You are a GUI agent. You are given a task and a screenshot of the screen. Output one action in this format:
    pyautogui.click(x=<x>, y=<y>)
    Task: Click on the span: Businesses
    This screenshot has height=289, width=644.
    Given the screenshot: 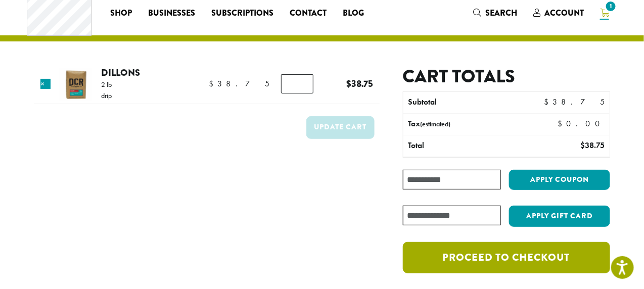 What is the action you would take?
    pyautogui.click(x=172, y=13)
    